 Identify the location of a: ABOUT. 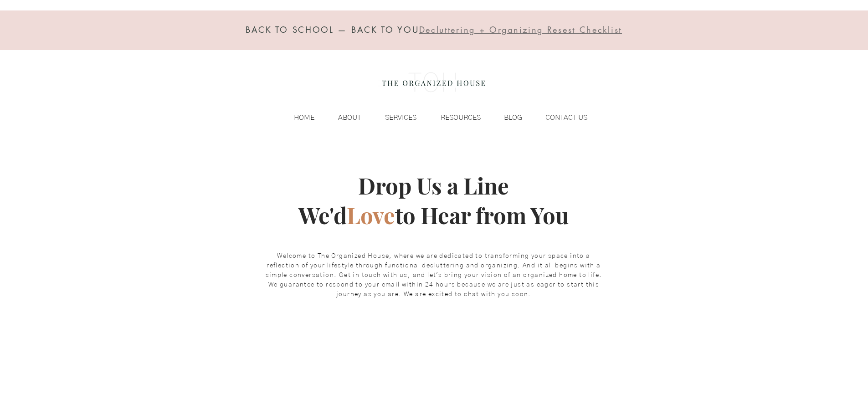
(342, 117).